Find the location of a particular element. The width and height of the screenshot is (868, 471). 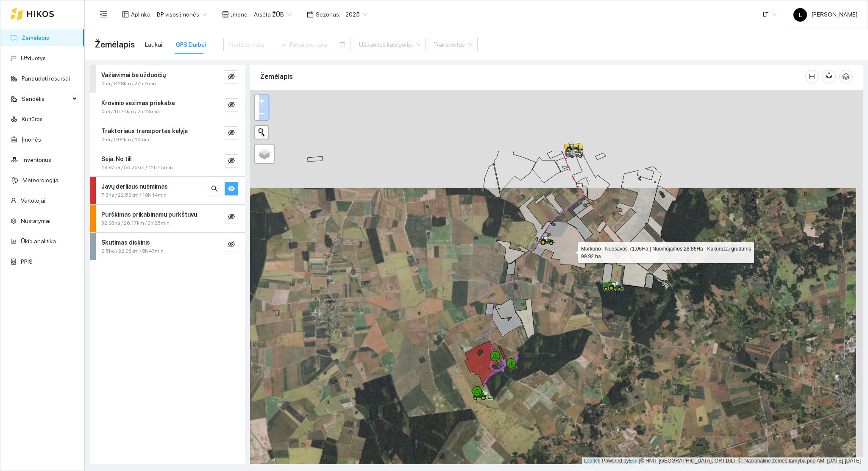

span: 0ha / 16.74km / 2h 23min is located at coordinates (130, 112).